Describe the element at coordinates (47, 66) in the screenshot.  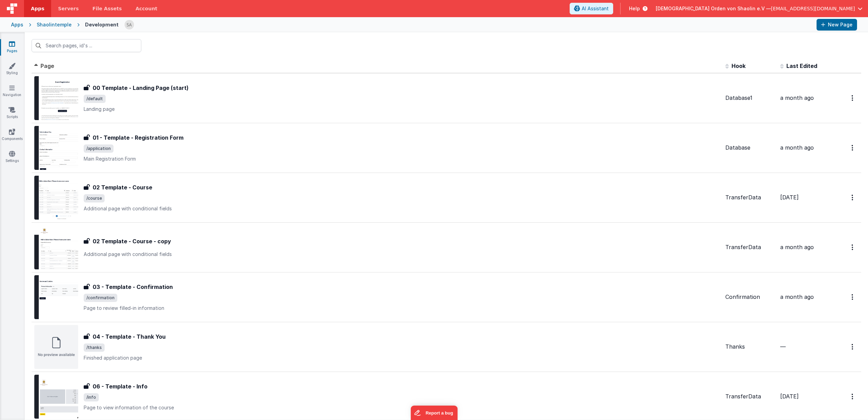
I see `span: Page` at that location.